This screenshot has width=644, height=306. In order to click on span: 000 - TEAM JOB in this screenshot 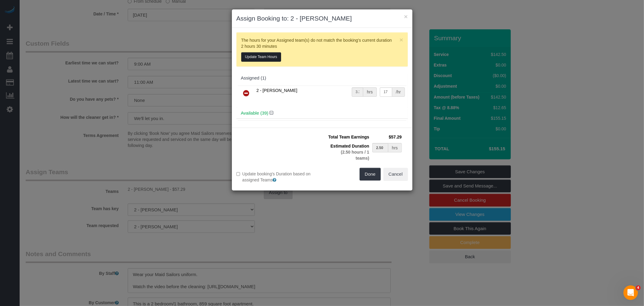, I will do `click(273, 125)`.